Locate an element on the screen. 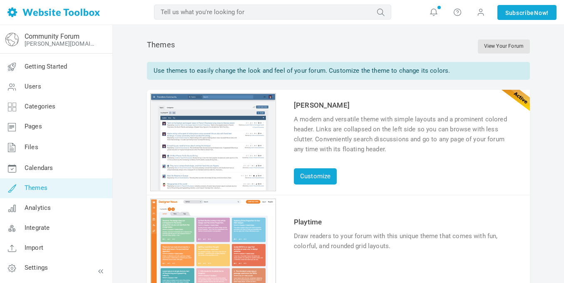 The image size is (564, 283). div: Draw readers to your forum with this unique theme that comes with fun, colorful, and rounded grid... is located at coordinates (404, 241).